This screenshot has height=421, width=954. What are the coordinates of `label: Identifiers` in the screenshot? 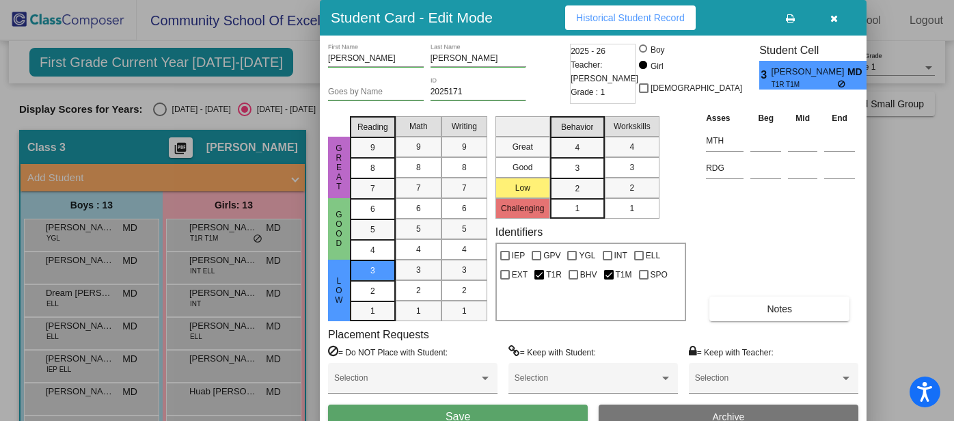 It's located at (519, 232).